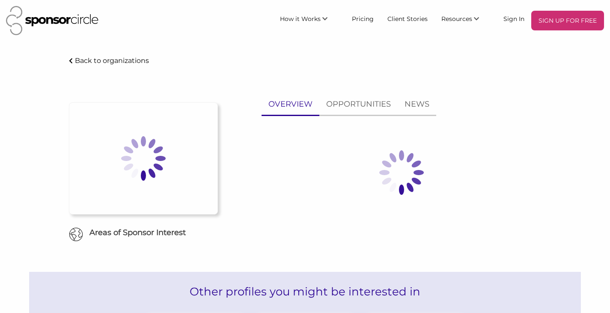  I want to click on li: Resources, so click(465, 21).